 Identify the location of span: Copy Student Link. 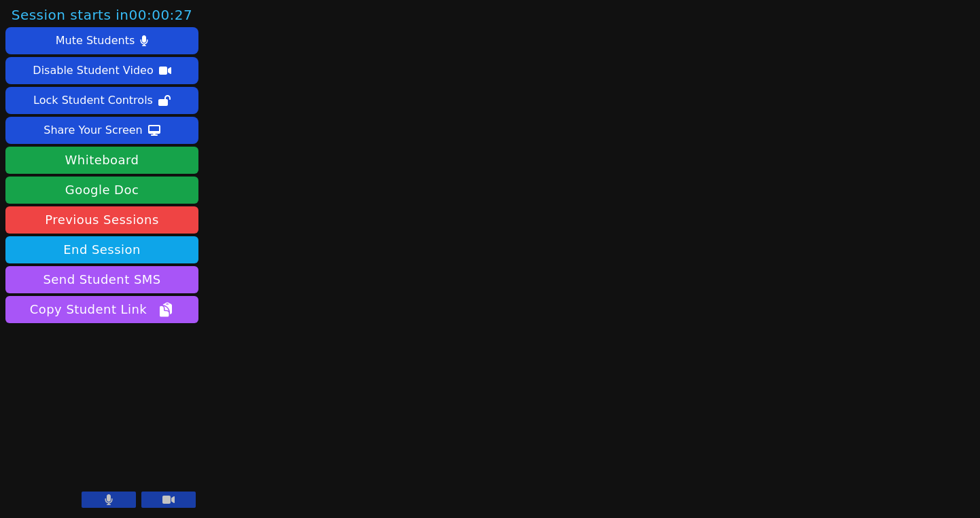
(102, 310).